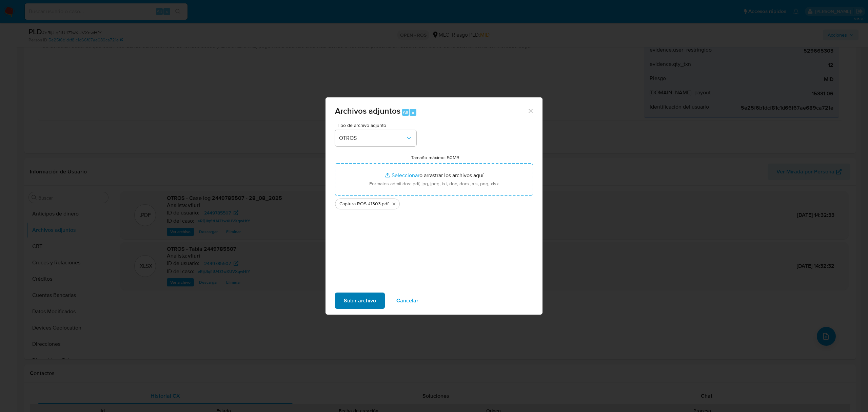 This screenshot has height=412, width=868. Describe the element at coordinates (375, 138) in the screenshot. I see `button: OTROS` at that location.